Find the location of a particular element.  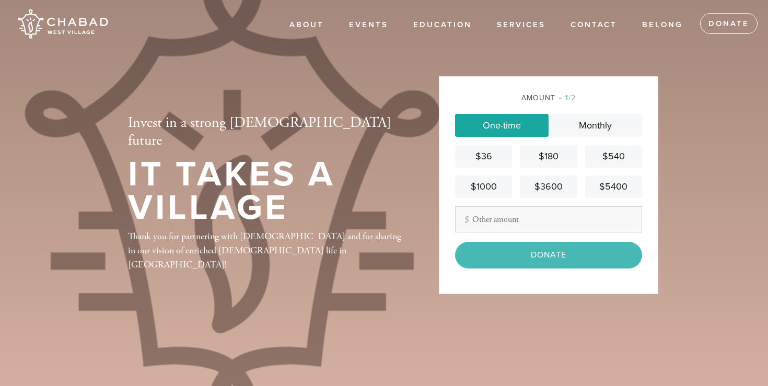

div: $3600 is located at coordinates (548, 187).